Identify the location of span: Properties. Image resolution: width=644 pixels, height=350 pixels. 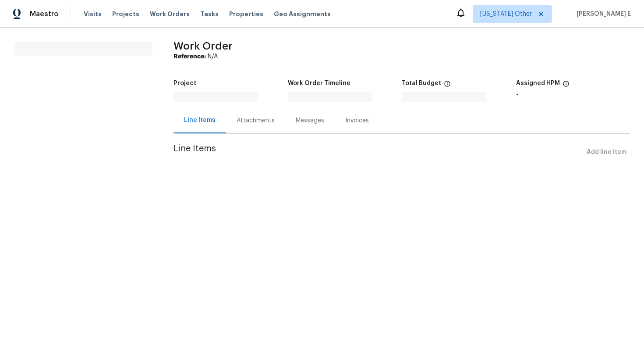
(247, 14).